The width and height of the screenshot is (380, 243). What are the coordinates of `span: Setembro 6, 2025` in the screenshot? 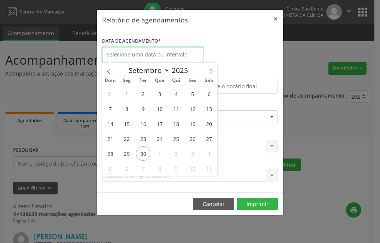 It's located at (209, 94).